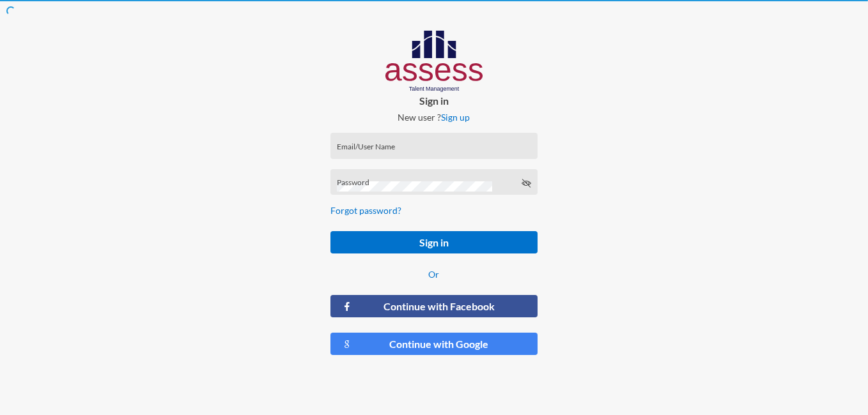 The height and width of the screenshot is (415, 868). I want to click on p: Sign in, so click(434, 100).